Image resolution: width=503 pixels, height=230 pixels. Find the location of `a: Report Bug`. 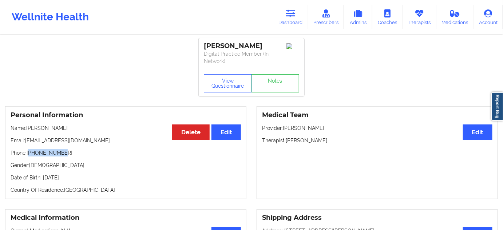

a: Report Bug is located at coordinates (497, 106).